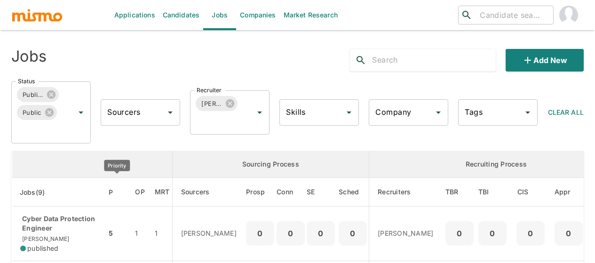 The height and width of the screenshot is (263, 595). I want to click on span: Public, so click(32, 112).